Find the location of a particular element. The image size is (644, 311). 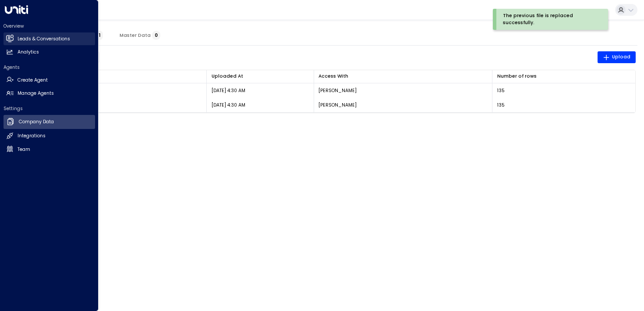

a: Team is located at coordinates (49, 149).